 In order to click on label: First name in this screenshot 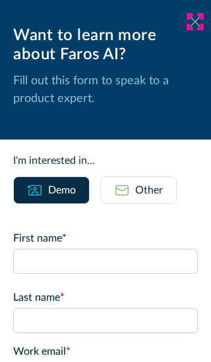, I will do `click(105, 238)`.